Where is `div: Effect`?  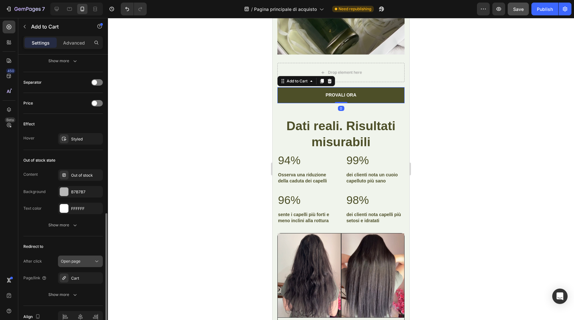 div: Effect is located at coordinates (29, 124).